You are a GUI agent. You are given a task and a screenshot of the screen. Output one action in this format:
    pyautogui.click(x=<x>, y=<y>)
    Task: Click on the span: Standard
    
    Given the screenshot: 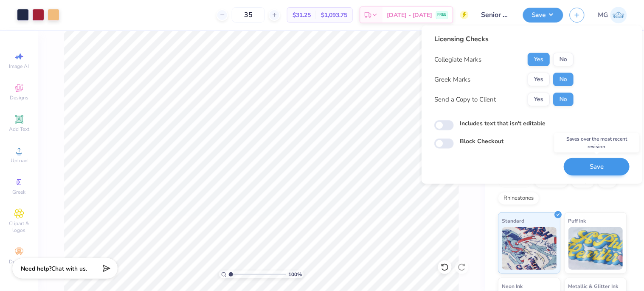 What is the action you would take?
    pyautogui.click(x=513, y=221)
    